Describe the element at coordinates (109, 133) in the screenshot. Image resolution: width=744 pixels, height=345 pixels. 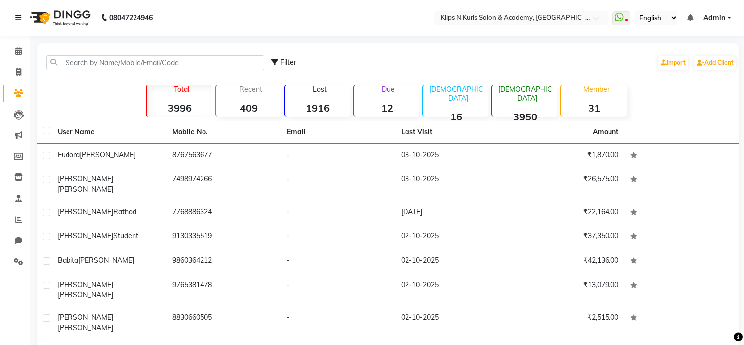
I see `th: User Name` at that location.